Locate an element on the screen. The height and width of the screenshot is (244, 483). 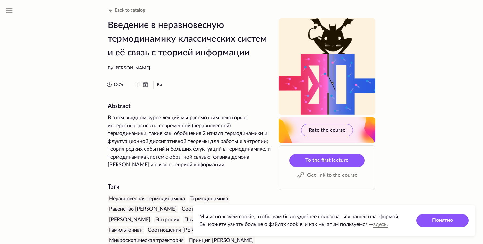
a: здесь. is located at coordinates (380, 224).